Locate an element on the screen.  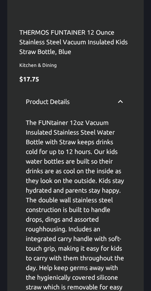
span: Kitchen & Dining is located at coordinates (75, 65).